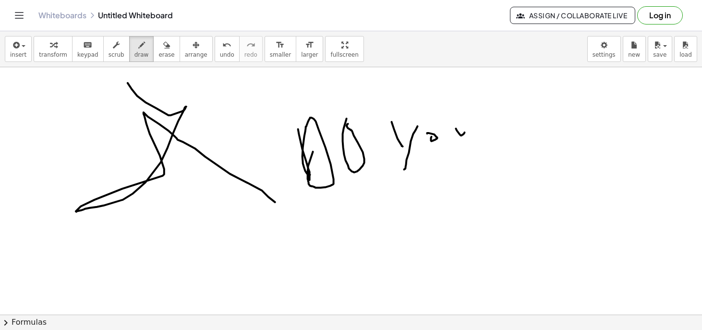 Image resolution: width=702 pixels, height=330 pixels. I want to click on button: settings, so click(604, 49).